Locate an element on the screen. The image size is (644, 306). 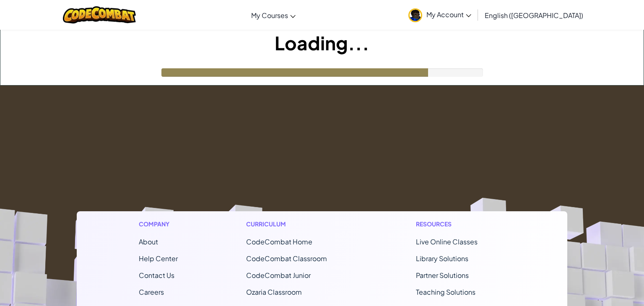
a: Library Solutions is located at coordinates (442, 258).